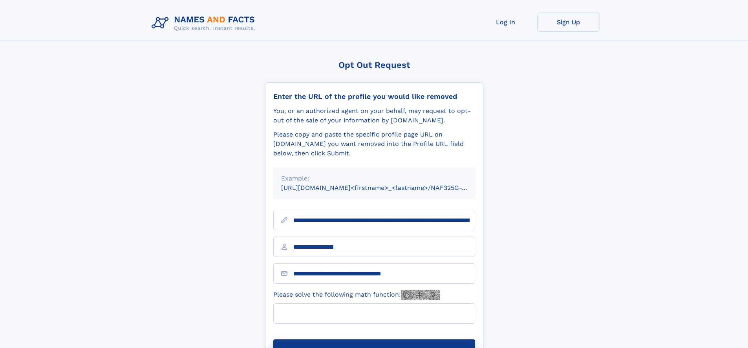 Image resolution: width=748 pixels, height=348 pixels. What do you see at coordinates (569, 22) in the screenshot?
I see `a: Sign Up` at bounding box center [569, 22].